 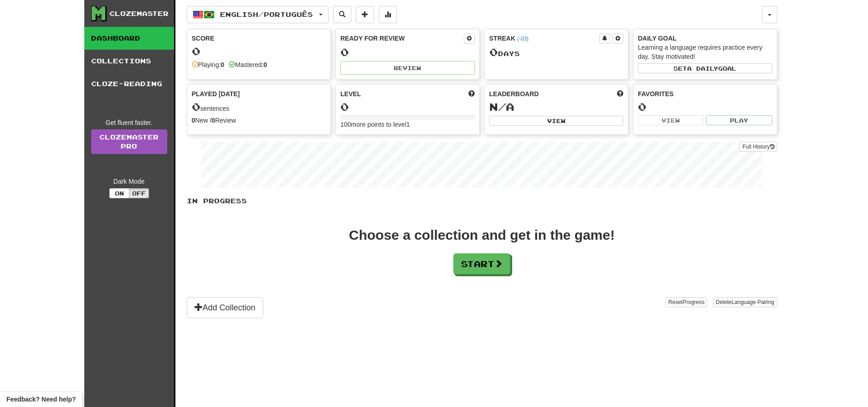 What do you see at coordinates (365, 15) in the screenshot?
I see `button: Add sentence to collection` at bounding box center [365, 15].